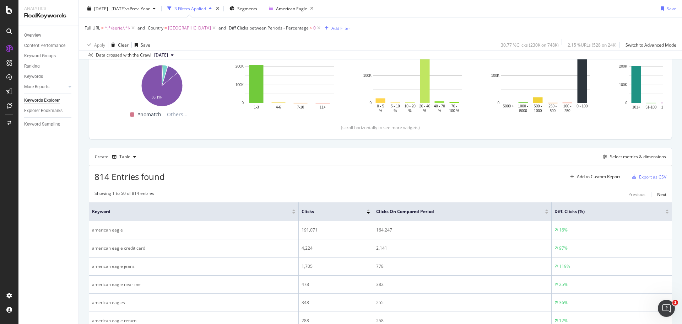 The height and width of the screenshot is (324, 682). What do you see at coordinates (648, 177) in the screenshot?
I see `button: Export as CSV` at bounding box center [648, 177].